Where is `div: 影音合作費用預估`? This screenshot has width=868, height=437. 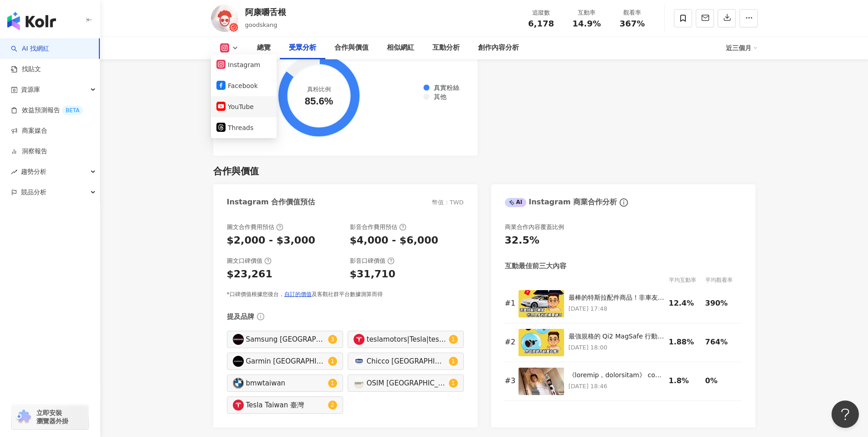
div: 影音合作費用預估 is located at coordinates (378, 227).